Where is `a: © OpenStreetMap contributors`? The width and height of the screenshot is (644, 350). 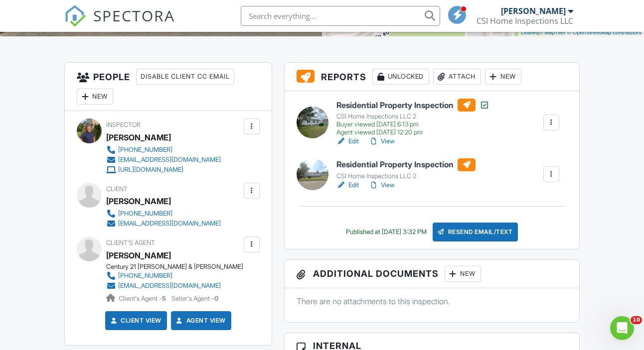
a: © OpenStreetMap contributors is located at coordinates (604, 33).